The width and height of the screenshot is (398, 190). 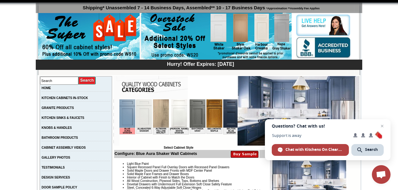 What do you see at coordinates (57, 128) in the screenshot?
I see `a: KNOBS & HANDLES` at bounding box center [57, 128].